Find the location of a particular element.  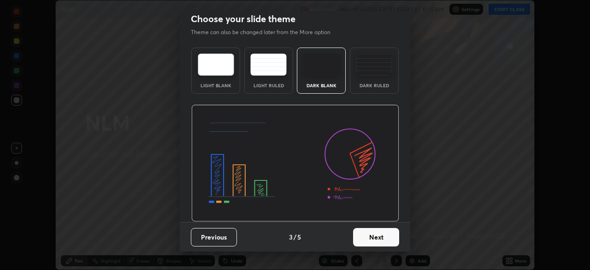

button: Next is located at coordinates (376, 237).